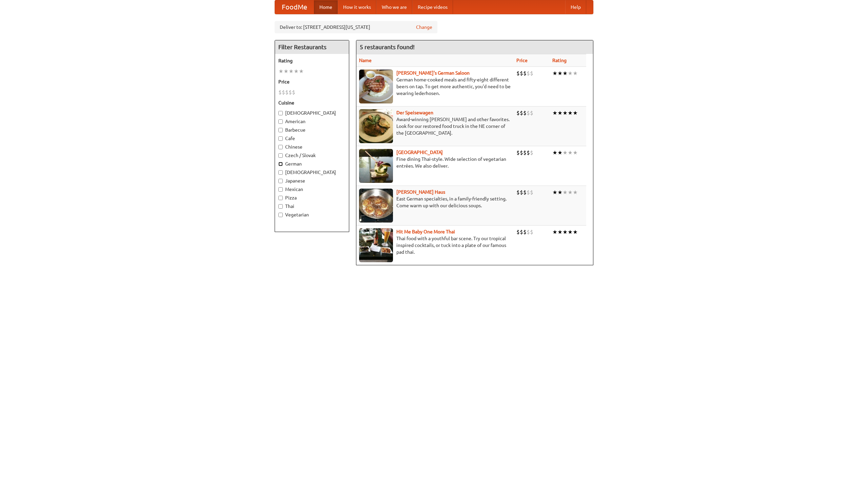 This screenshot has width=868, height=480. Describe the element at coordinates (280, 207) in the screenshot. I see `input: Thai` at that location.